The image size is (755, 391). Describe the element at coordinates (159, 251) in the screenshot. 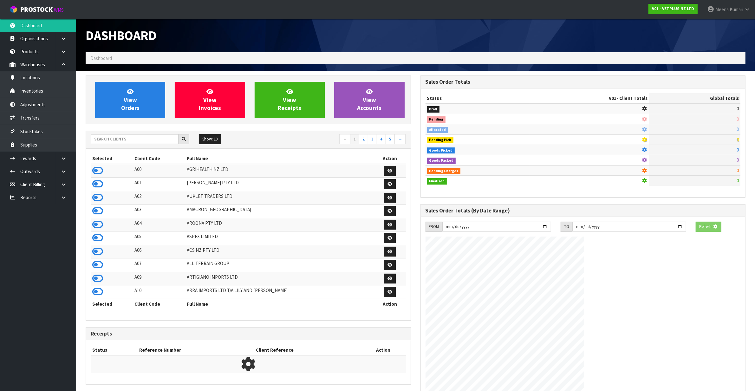

I see `td: A06` at that location.